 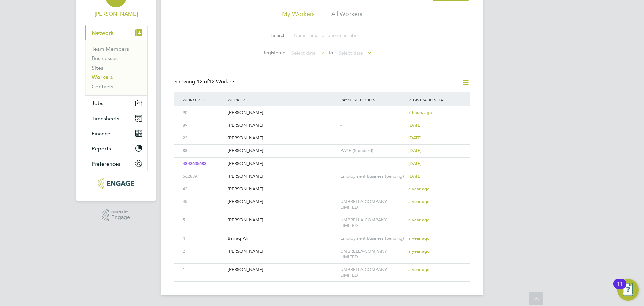 I want to click on div: PAYE (Standard), so click(x=373, y=151).